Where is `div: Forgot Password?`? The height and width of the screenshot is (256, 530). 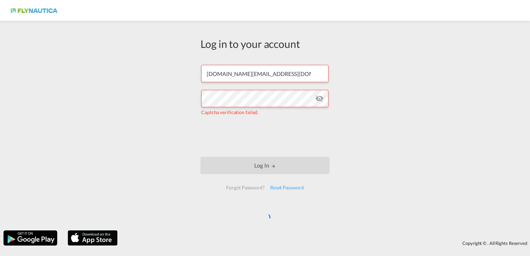
div: Forgot Password? is located at coordinates (245, 188).